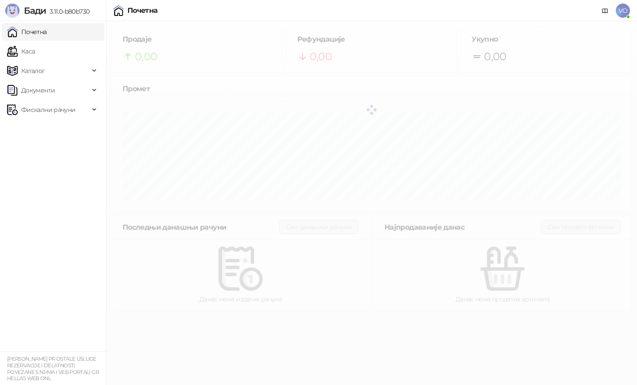 Image resolution: width=637 pixels, height=385 pixels. Describe the element at coordinates (27, 32) in the screenshot. I see `a: Почетна` at that location.